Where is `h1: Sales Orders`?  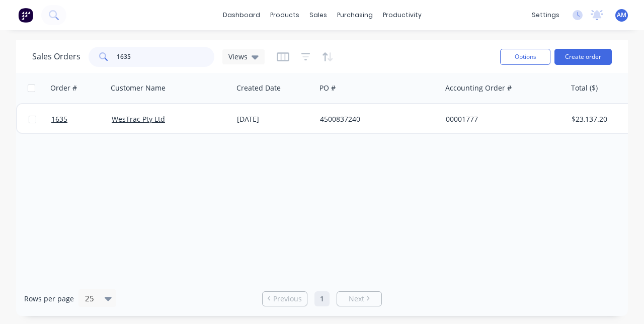 h1: Sales Orders is located at coordinates (56, 56).